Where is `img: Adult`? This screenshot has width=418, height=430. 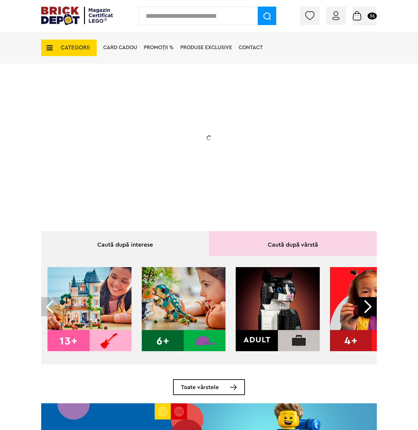
img: Adult is located at coordinates (278, 309).